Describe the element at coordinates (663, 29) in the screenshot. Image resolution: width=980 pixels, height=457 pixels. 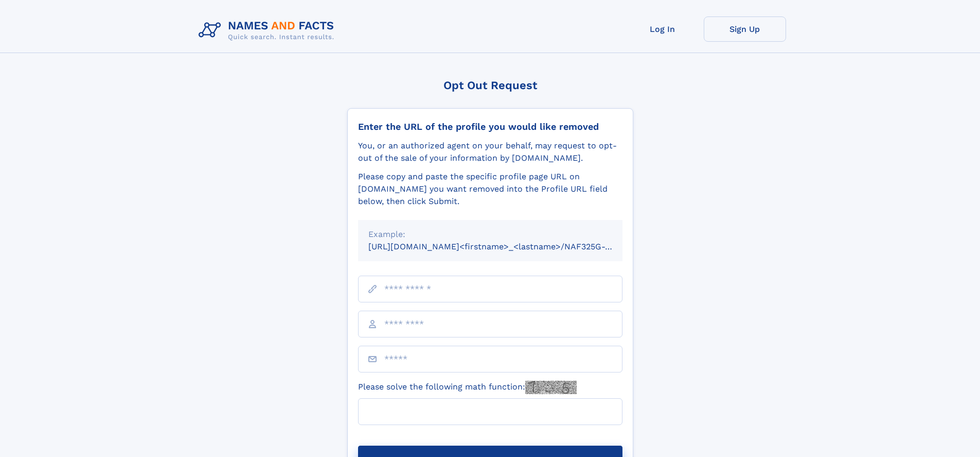
I see `a: Log In` at that location.